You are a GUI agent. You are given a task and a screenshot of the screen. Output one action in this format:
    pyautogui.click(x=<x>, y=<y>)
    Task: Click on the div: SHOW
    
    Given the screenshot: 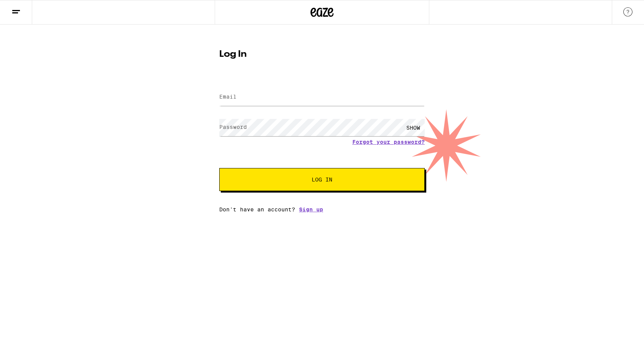 What is the action you would take?
    pyautogui.click(x=413, y=127)
    